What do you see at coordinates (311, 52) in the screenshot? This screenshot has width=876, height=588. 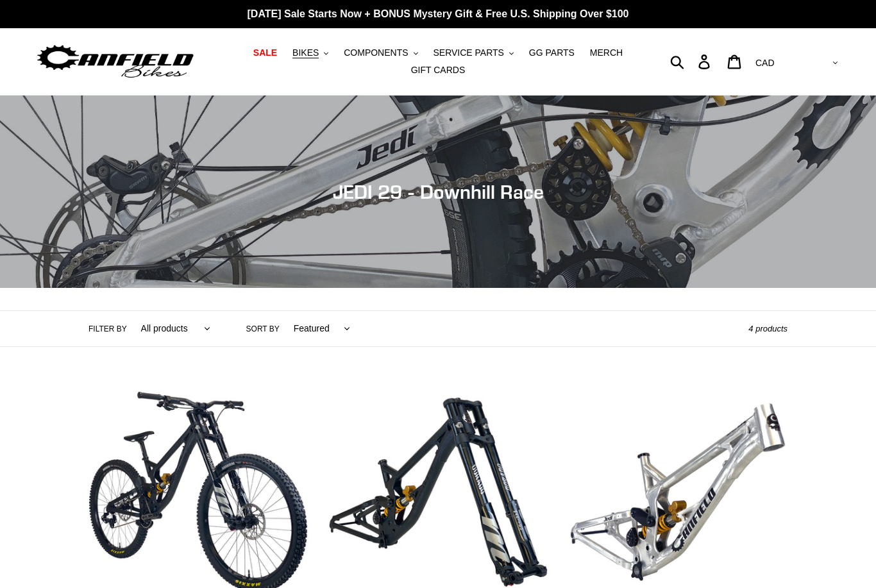 I see `button: BIKES` at bounding box center [311, 52].